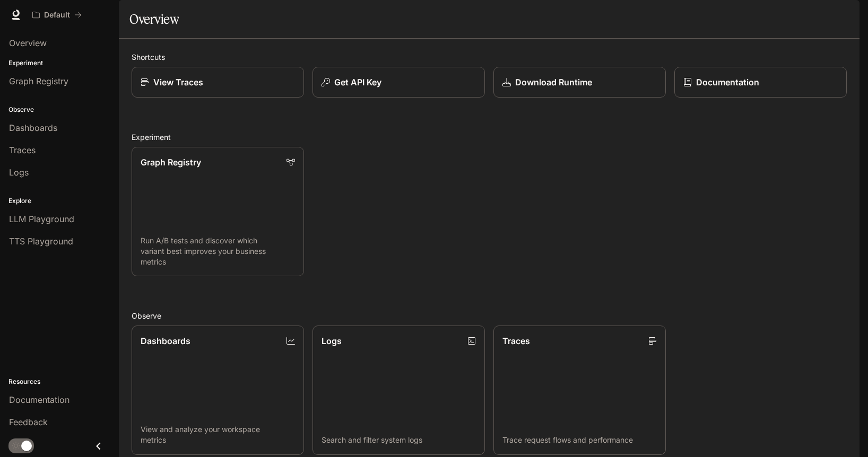  Describe the element at coordinates (579, 390) in the screenshot. I see `a: TracesTrace request flows and performance` at that location.